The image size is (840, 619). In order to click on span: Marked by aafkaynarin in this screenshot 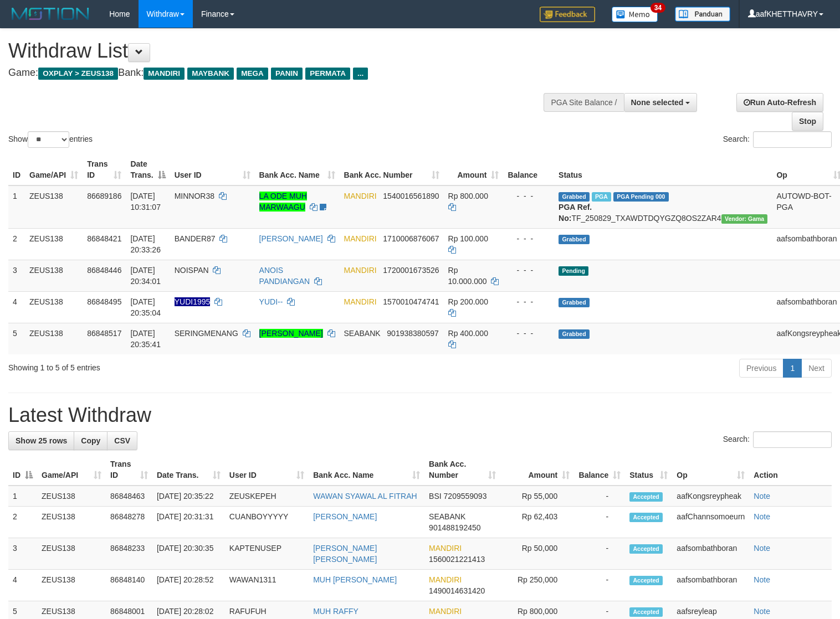, I will do `click(601, 197)`.